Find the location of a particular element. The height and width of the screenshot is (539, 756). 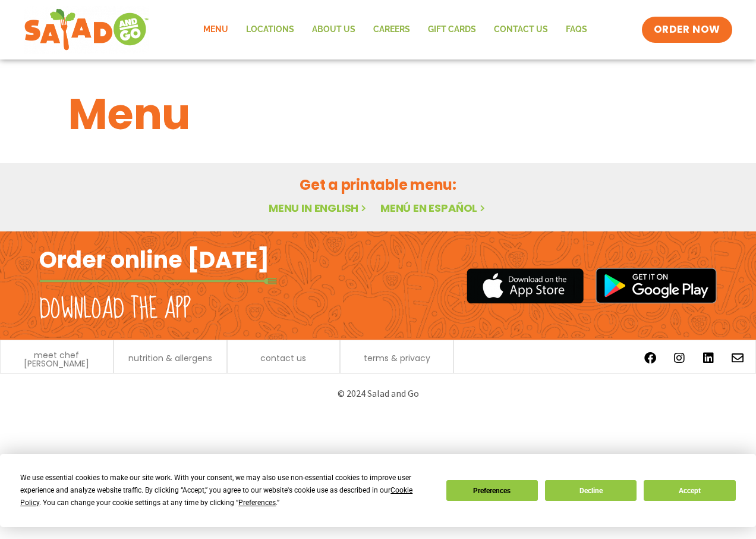

a: Menú en español is located at coordinates (434, 208).